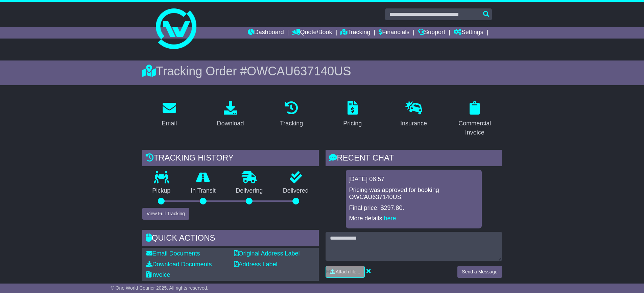 The height and width of the screenshot is (293, 644). I want to click on a: Email, so click(169, 114).